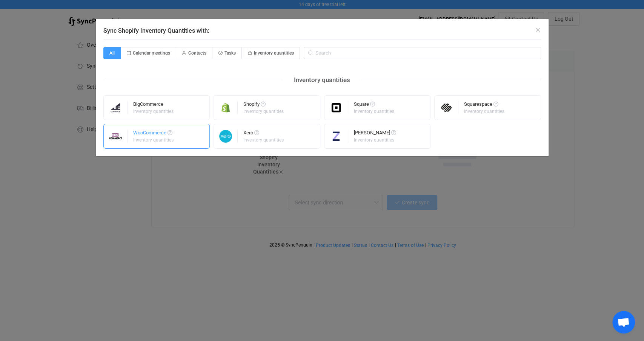  What do you see at coordinates (538, 30) in the screenshot?
I see `button: Close` at bounding box center [538, 30].